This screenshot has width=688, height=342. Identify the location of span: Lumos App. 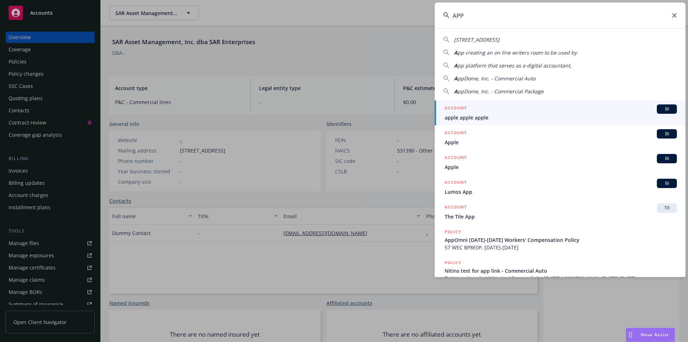
(561, 191).